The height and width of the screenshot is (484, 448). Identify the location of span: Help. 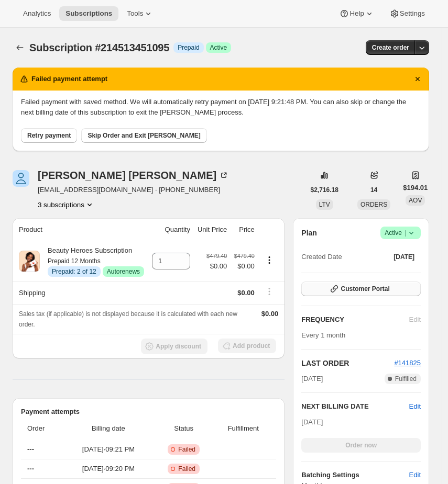
(356, 13).